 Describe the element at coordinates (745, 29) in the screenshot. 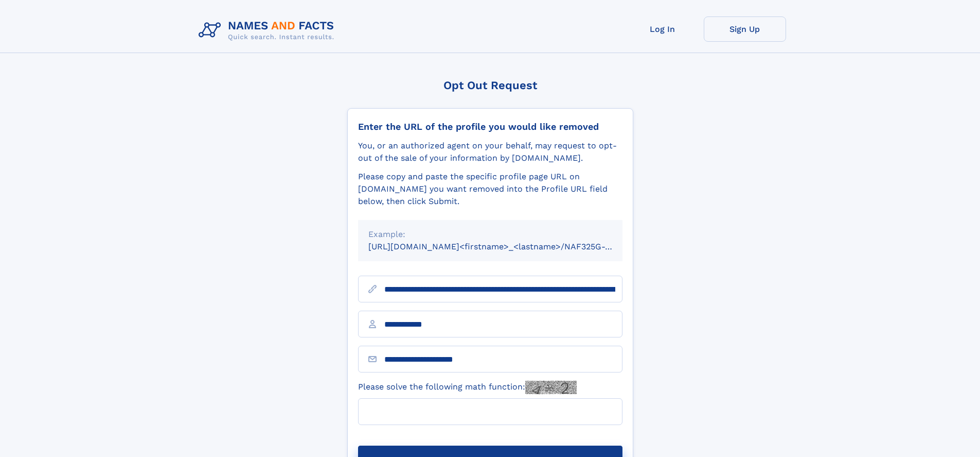

I see `a: Sign Up` at that location.